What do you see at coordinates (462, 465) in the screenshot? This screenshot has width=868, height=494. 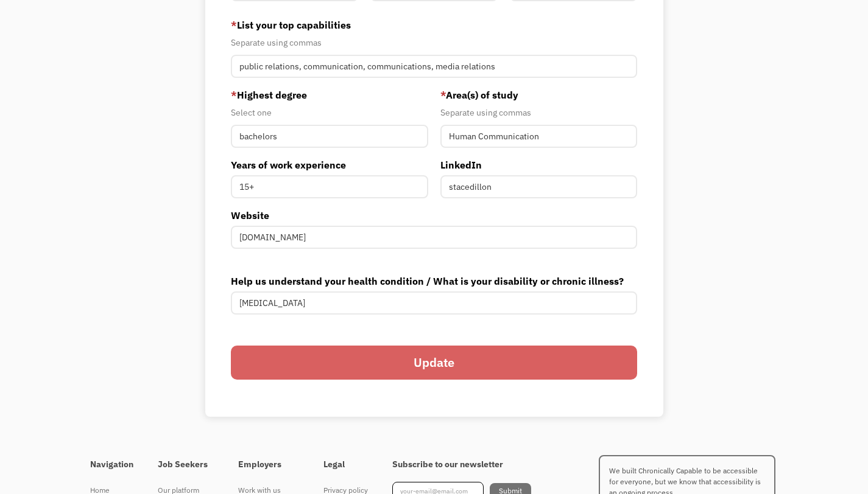 I see `h4: Subscribe to our newsletter` at bounding box center [462, 465].